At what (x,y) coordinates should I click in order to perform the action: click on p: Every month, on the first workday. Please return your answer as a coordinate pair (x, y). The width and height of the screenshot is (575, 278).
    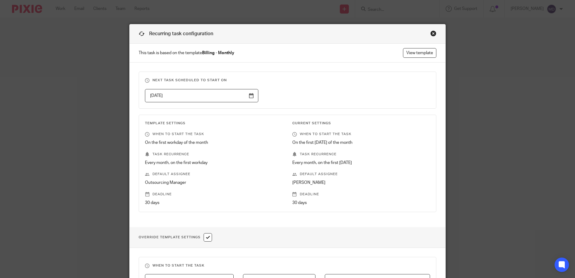
    Looking at the image, I should click on (214, 163).